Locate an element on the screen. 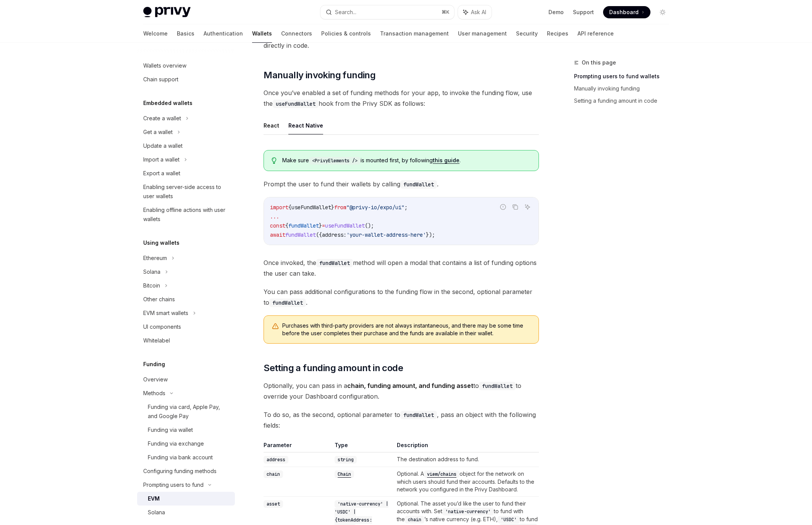 Image resolution: width=812 pixels, height=525 pixels. button: Report incorrect code is located at coordinates (503, 207).